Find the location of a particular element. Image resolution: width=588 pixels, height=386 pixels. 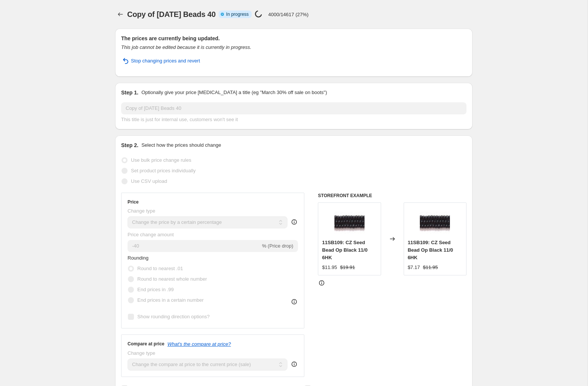

strike: $19.91 is located at coordinates (348, 267).